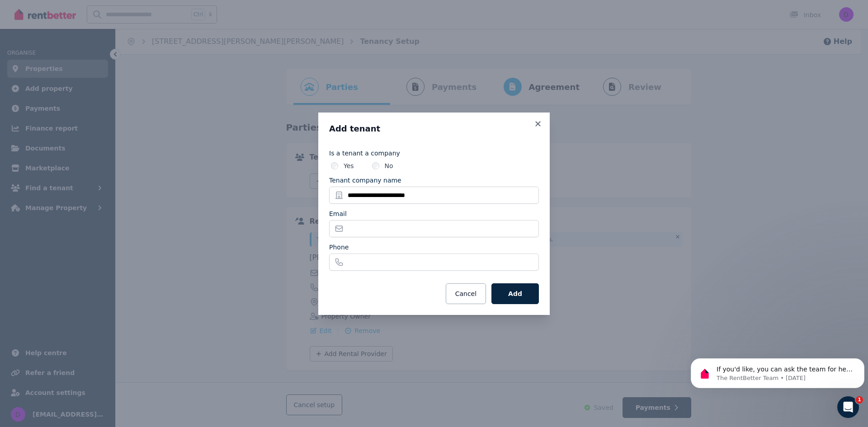  I want to click on h3: Add tenant, so click(434, 129).